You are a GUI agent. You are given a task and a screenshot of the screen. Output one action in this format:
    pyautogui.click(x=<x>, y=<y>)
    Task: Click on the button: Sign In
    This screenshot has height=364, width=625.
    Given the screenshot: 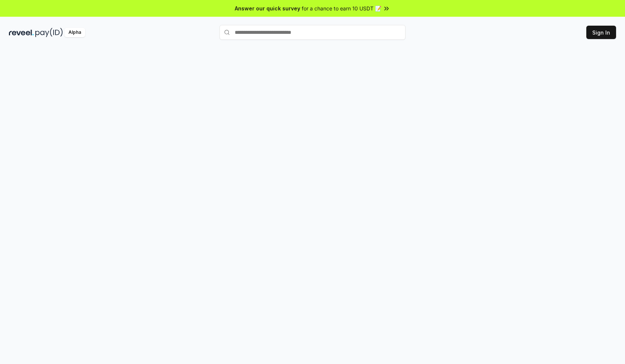 What is the action you would take?
    pyautogui.click(x=602, y=33)
    